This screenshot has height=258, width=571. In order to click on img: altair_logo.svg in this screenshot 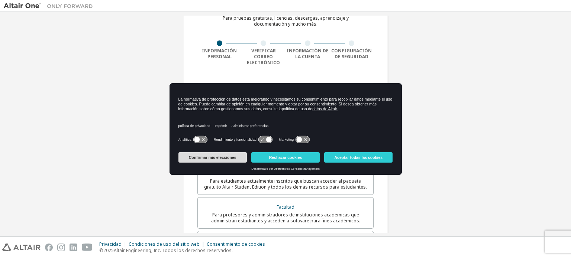, I will do `click(21, 247)`.